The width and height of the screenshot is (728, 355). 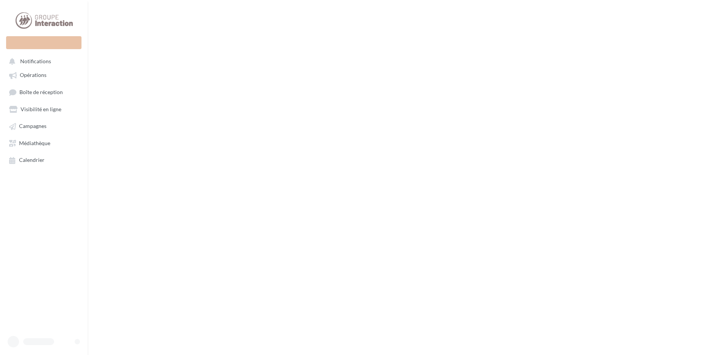 I want to click on span: Médiathèque, so click(x=35, y=143).